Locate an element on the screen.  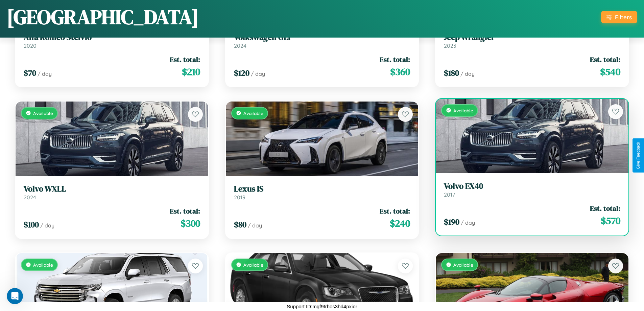
span: 2023 is located at coordinates (450, 45).